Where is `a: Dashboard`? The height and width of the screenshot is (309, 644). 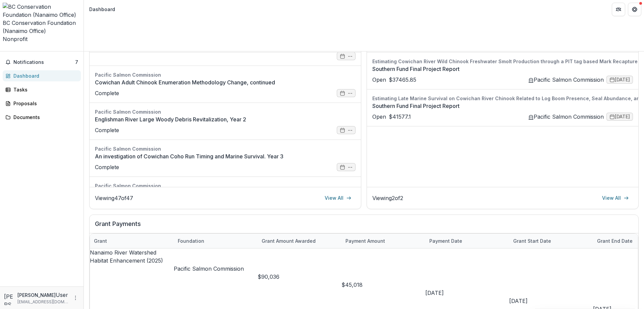
a: Dashboard is located at coordinates (42, 76).